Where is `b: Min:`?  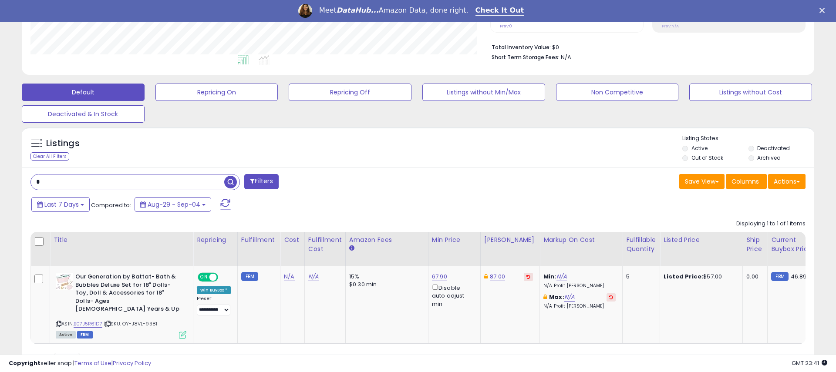
b: Min: is located at coordinates (550, 276).